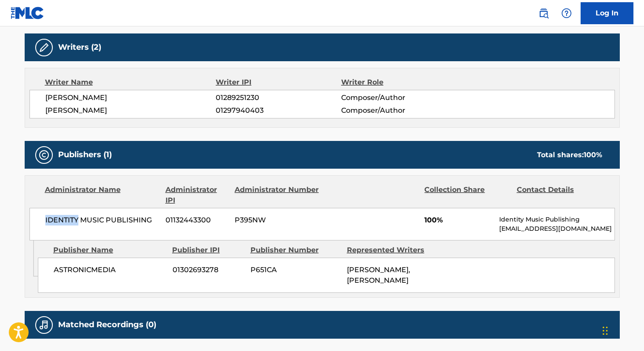 The width and height of the screenshot is (644, 351). Describe the element at coordinates (566, 13) in the screenshot. I see `img: help` at that location.